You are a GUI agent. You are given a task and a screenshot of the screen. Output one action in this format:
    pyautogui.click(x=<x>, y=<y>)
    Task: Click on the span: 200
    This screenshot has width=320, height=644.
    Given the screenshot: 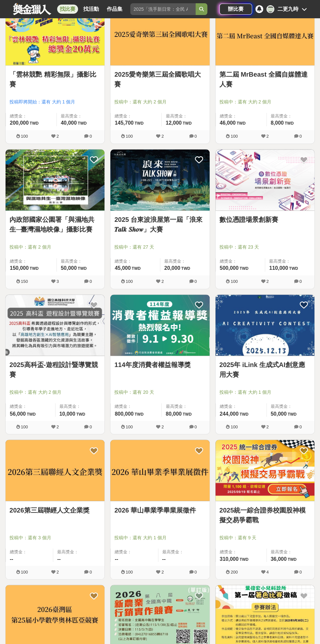 What is the action you would take?
    pyautogui.click(x=234, y=572)
    